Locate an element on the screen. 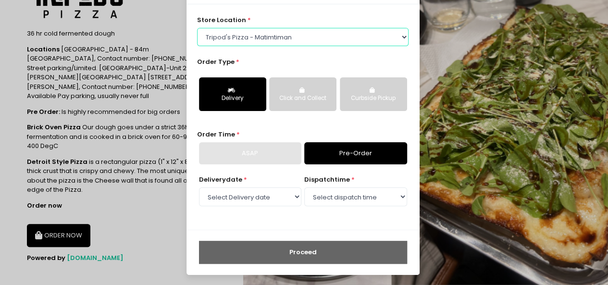 This screenshot has width=608, height=285. span: dispatch time is located at coordinates (327, 179).